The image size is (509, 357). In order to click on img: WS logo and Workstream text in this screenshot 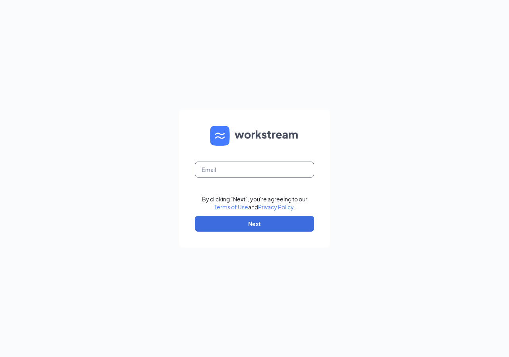, I will do `click(255, 136)`.